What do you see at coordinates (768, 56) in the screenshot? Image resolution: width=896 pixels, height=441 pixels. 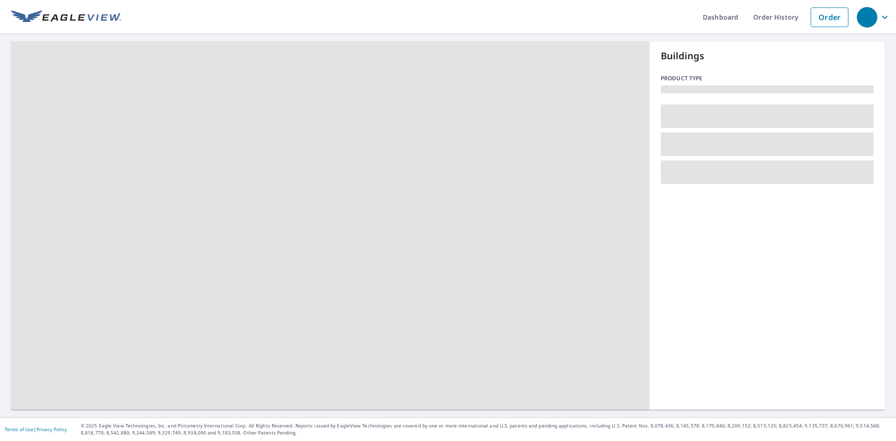 I see `p: Buildings` at bounding box center [768, 56].